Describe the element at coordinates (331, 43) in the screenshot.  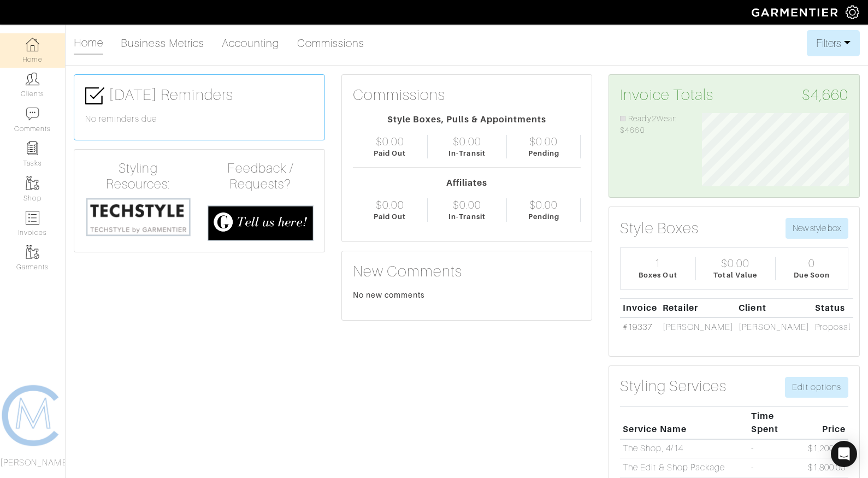
I see `a: Commissions` at that location.